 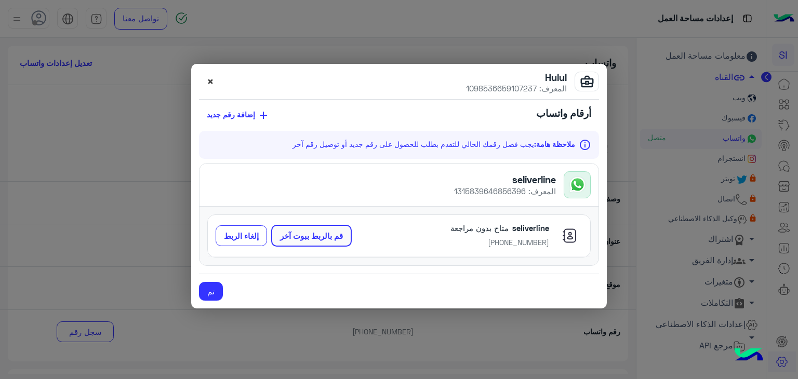 I want to click on img: WA-avatar-icon.svg, so click(x=569, y=236).